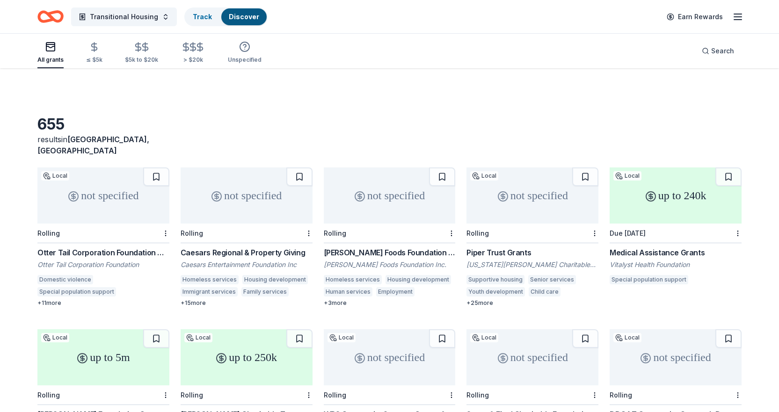 The height and width of the screenshot is (412, 779). I want to click on div: + 3 more, so click(390, 303).